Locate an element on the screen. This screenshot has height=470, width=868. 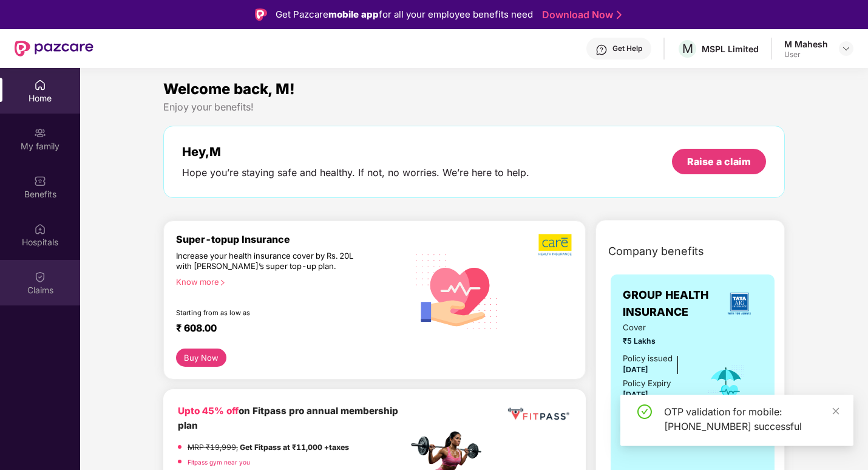
span: M is located at coordinates (688, 48).